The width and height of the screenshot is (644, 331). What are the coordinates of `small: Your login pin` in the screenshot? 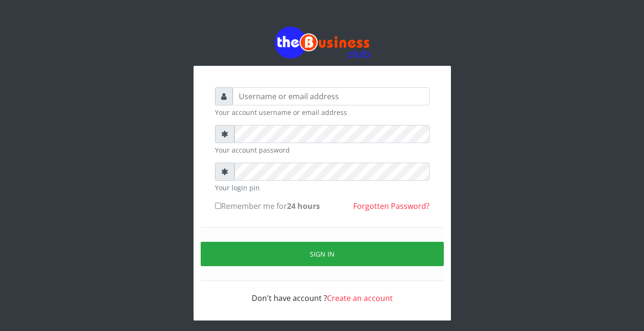 It's located at (322, 187).